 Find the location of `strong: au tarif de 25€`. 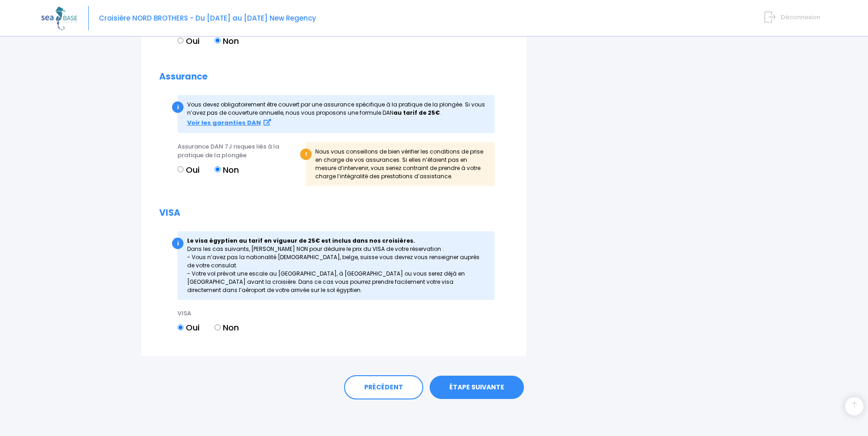

strong: au tarif de 25€ is located at coordinates (416, 113).